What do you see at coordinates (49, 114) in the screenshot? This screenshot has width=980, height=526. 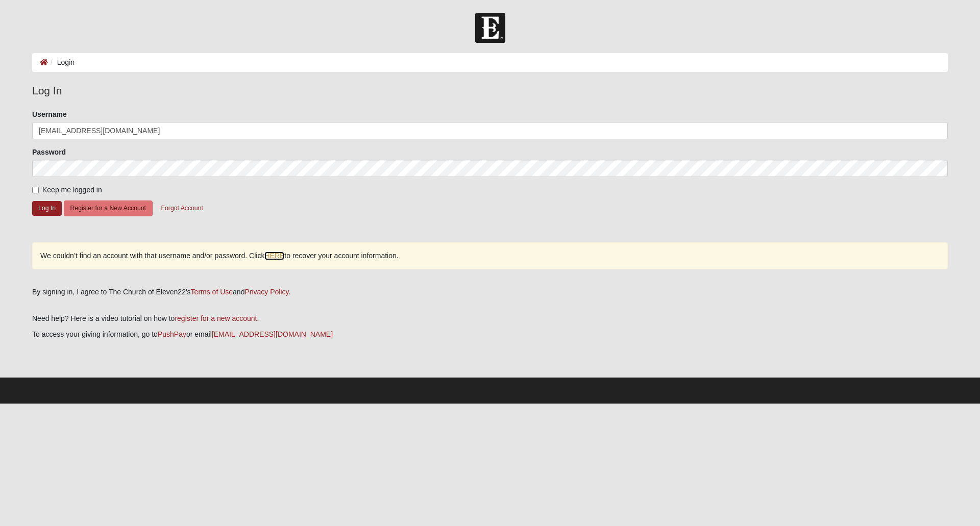 I see `label: Username` at bounding box center [49, 114].